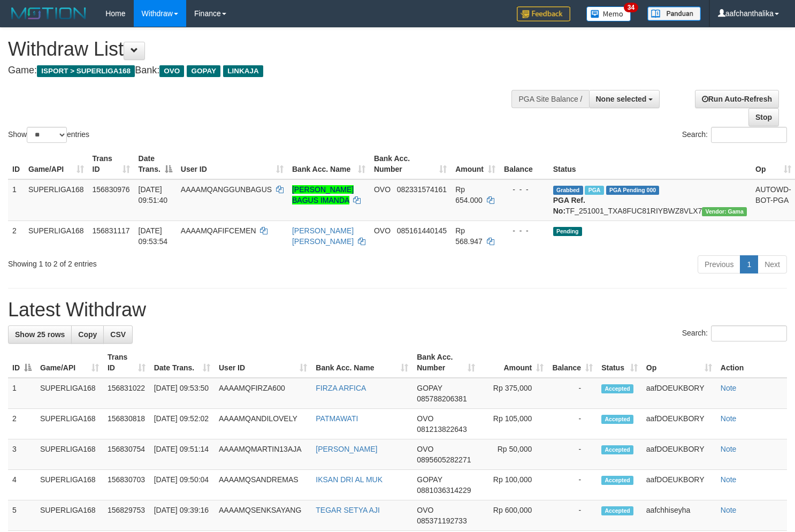 The image size is (795, 532). I want to click on label: Show entries, so click(49, 135).